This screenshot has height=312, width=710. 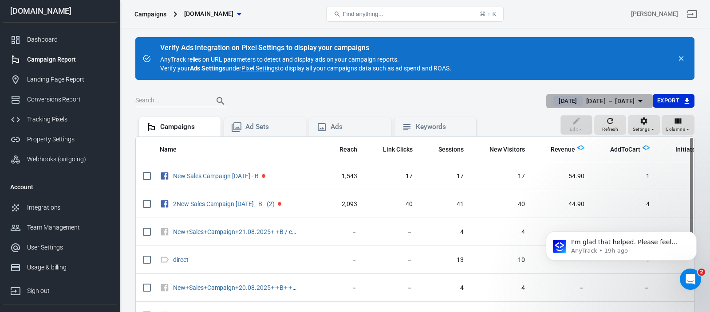 I want to click on span: emilygracememorial.com, so click(x=209, y=14).